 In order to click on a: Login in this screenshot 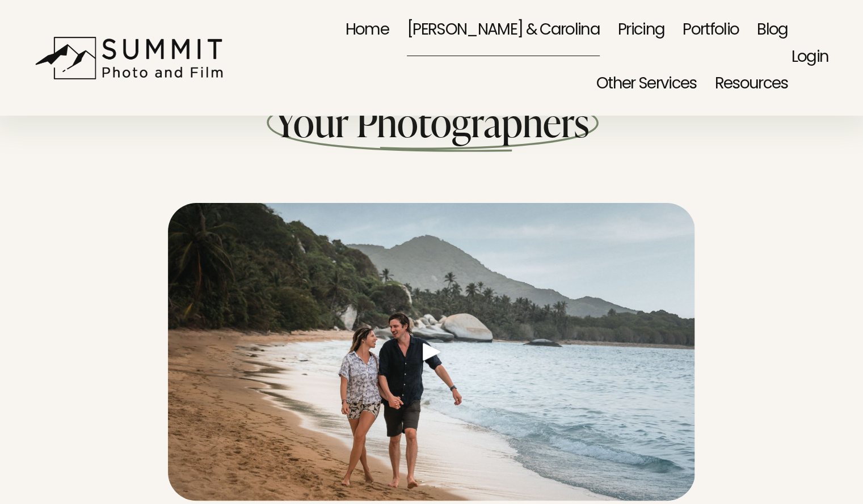, I will do `click(810, 58)`.